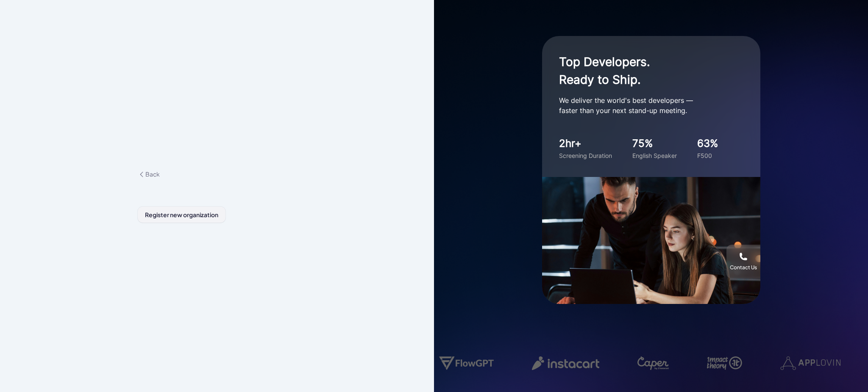  I want to click on h1: Top Developers. Ready to Ship., so click(644, 71).